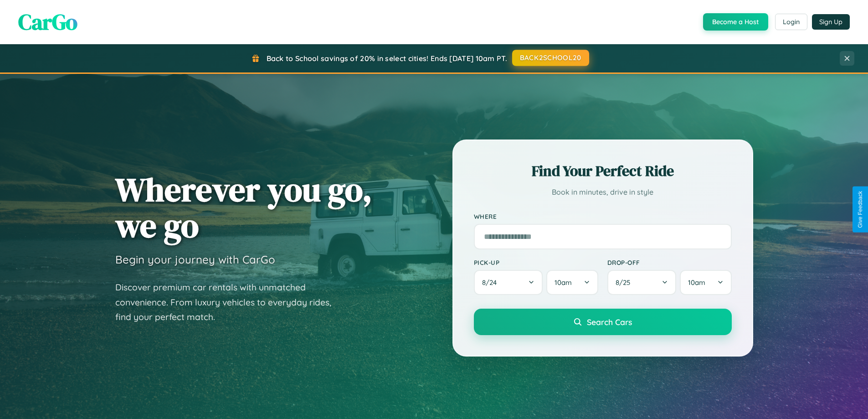  I want to click on label: Where, so click(603, 216).